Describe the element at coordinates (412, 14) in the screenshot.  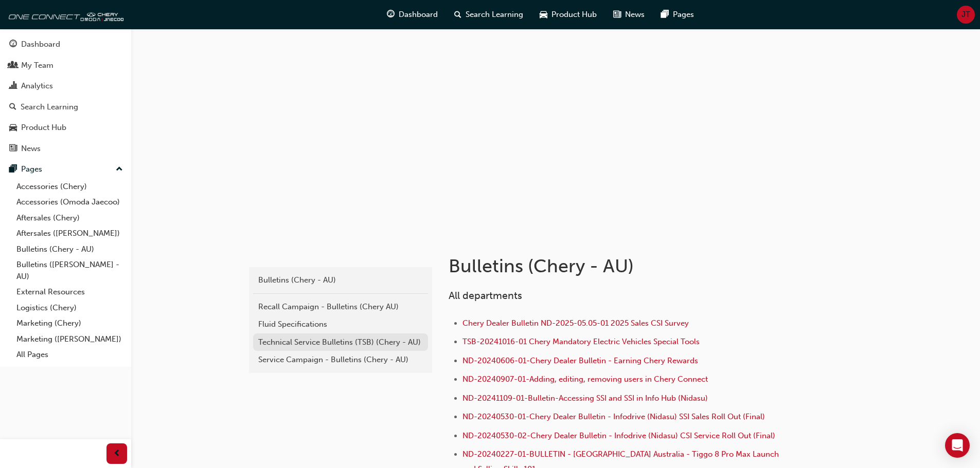
I see `a: guage-iconDashboard` at that location.